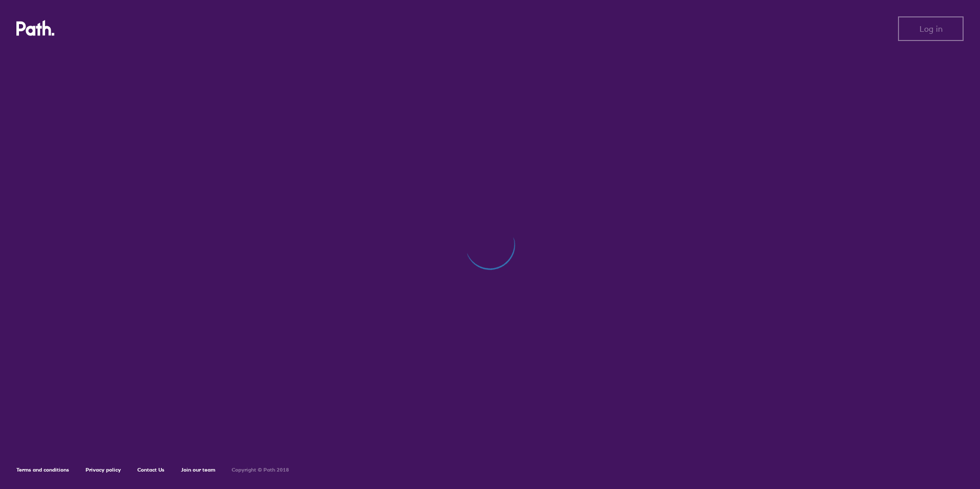  Describe the element at coordinates (931, 28) in the screenshot. I see `span: Log in` at that location.